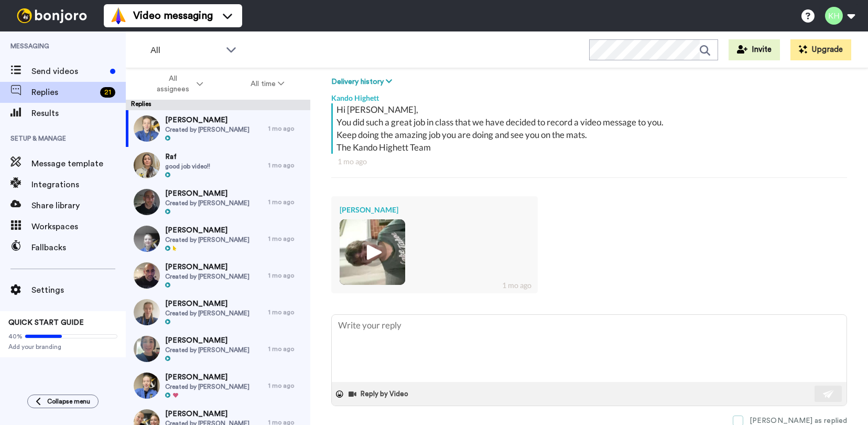 This screenshot has width=868, height=425. I want to click on span: Fallbacks, so click(78, 248).